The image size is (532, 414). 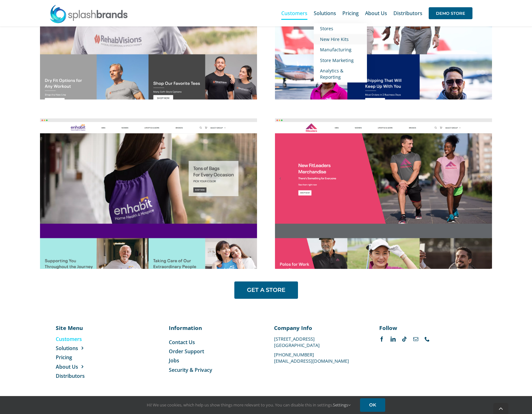 What do you see at coordinates (182, 342) in the screenshot?
I see `span: Contact Us` at bounding box center [182, 342].